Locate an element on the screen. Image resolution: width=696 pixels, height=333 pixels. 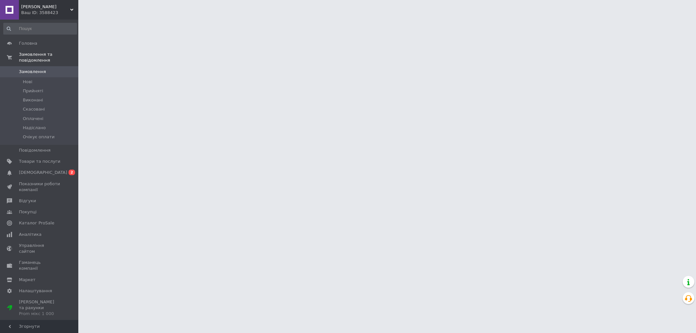
span: Покупці is located at coordinates (28, 212).